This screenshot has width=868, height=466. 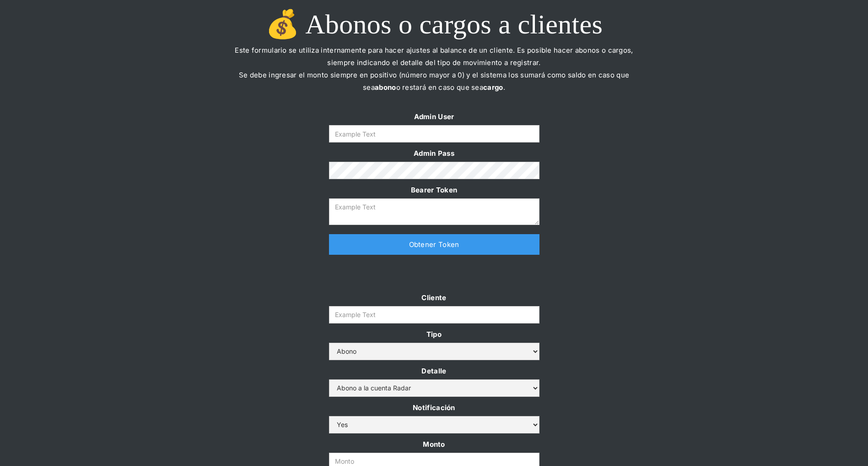 What do you see at coordinates (435, 116) in the screenshot?
I see `label: Admin User` at bounding box center [435, 116].